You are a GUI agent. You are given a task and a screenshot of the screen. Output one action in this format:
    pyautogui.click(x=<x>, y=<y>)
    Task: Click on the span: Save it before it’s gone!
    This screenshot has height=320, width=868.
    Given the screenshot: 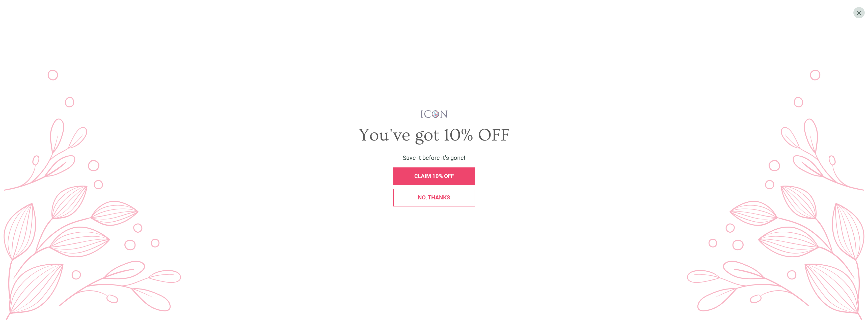 What is the action you would take?
    pyautogui.click(x=434, y=158)
    